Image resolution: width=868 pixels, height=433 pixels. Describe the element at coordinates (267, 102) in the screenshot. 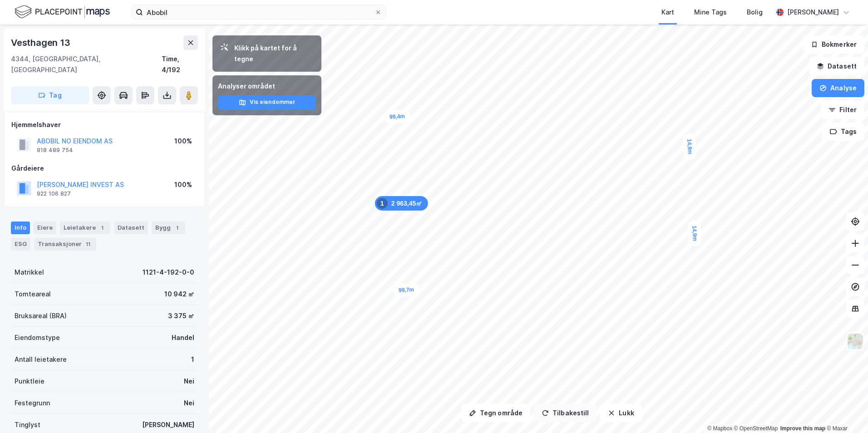

I see `button: Vis eiendommer` at that location.